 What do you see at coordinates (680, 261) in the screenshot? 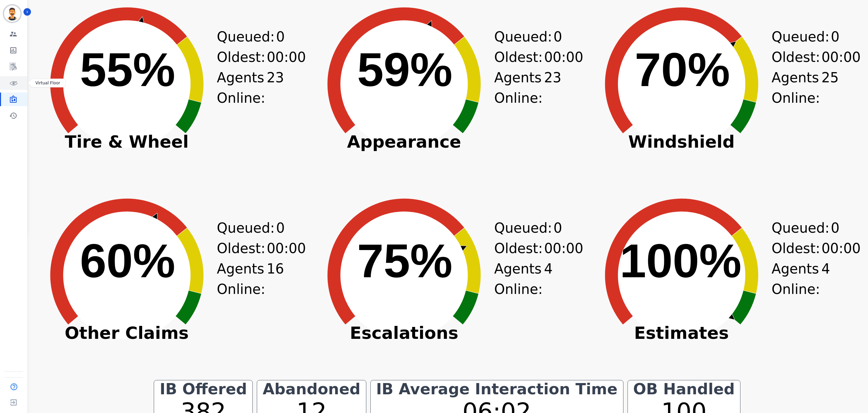
I see `text: 100%` at bounding box center [680, 261].